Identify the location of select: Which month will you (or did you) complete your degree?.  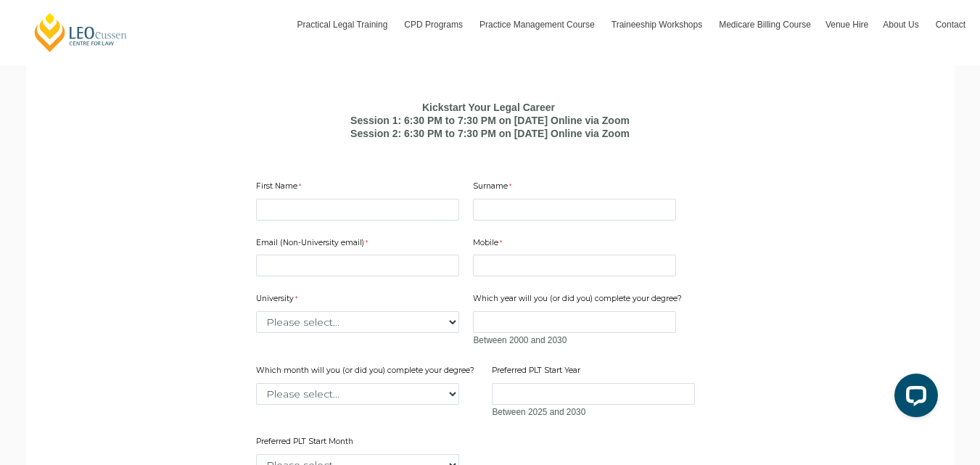
(357, 394).